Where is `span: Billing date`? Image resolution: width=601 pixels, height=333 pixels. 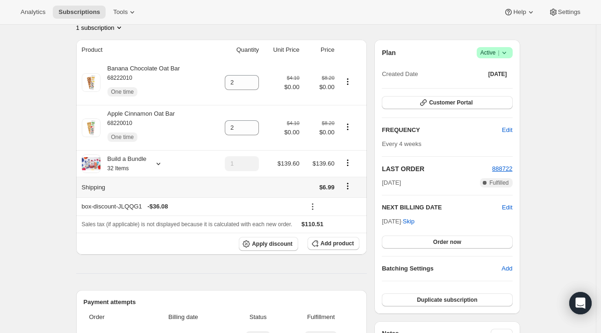
span: Billing date is located at coordinates (183, 318).